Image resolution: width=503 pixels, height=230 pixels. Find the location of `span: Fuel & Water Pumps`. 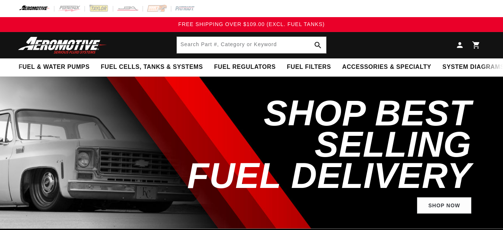

span: Fuel & Water Pumps is located at coordinates (54, 67).